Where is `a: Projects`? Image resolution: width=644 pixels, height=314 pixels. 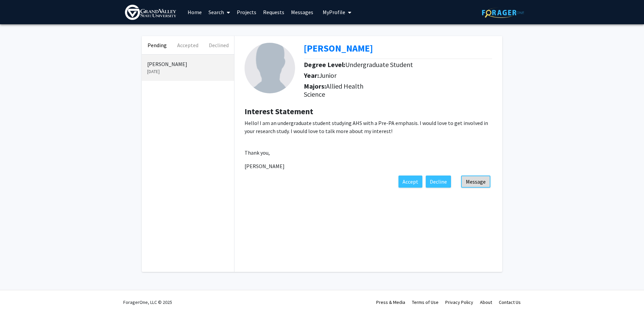 a: Projects is located at coordinates (247, 13).